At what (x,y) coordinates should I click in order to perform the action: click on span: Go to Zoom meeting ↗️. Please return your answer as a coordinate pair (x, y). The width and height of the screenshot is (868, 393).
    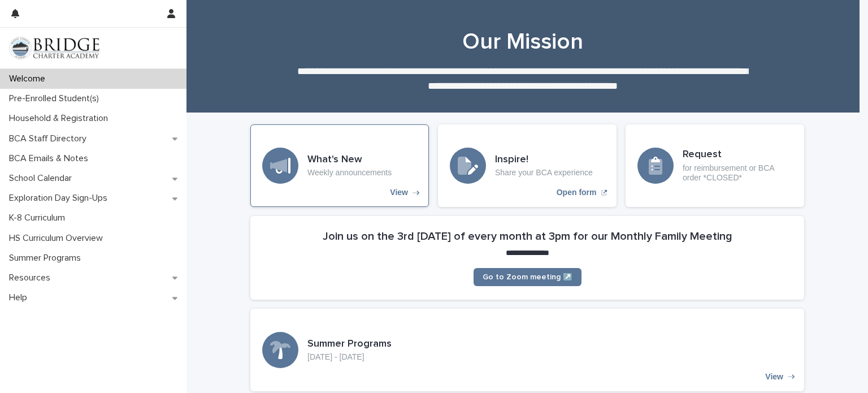
    Looking at the image, I should click on (527, 277).